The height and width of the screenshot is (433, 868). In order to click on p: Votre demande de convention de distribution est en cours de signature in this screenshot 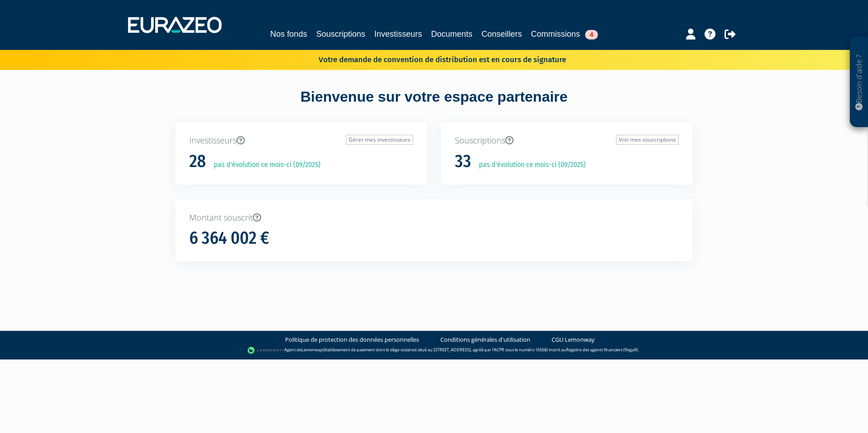, I will do `click(429, 58)`.